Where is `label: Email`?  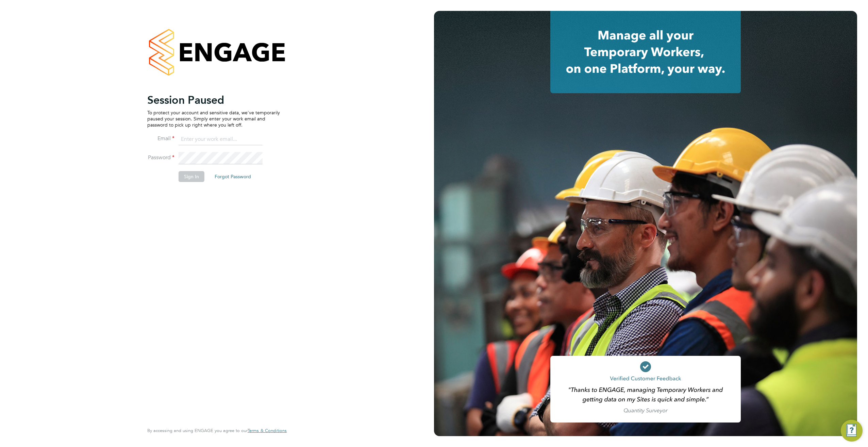
label: Email is located at coordinates (161, 139).